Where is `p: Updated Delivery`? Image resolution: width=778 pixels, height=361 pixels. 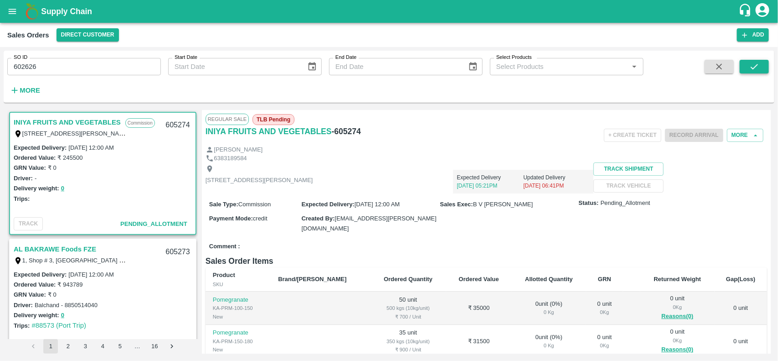 p: Updated Delivery is located at coordinates (557, 177).